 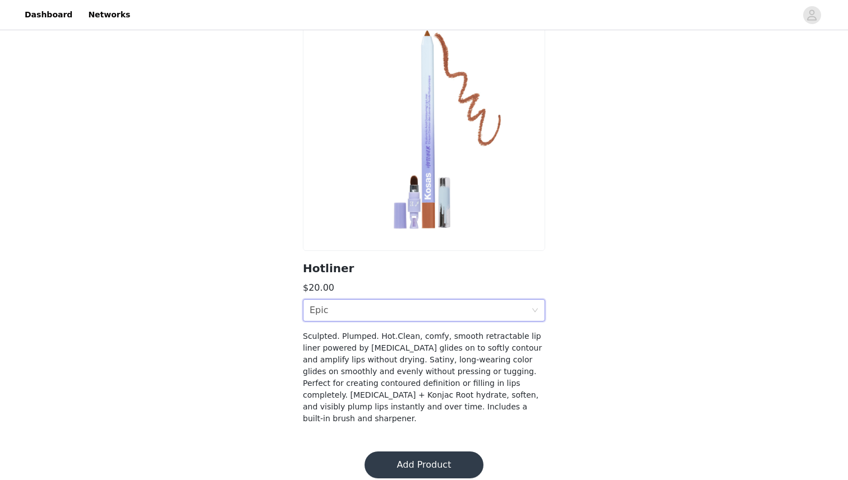 What do you see at coordinates (424, 288) in the screenshot?
I see `h3: $20.00` at bounding box center [424, 288].